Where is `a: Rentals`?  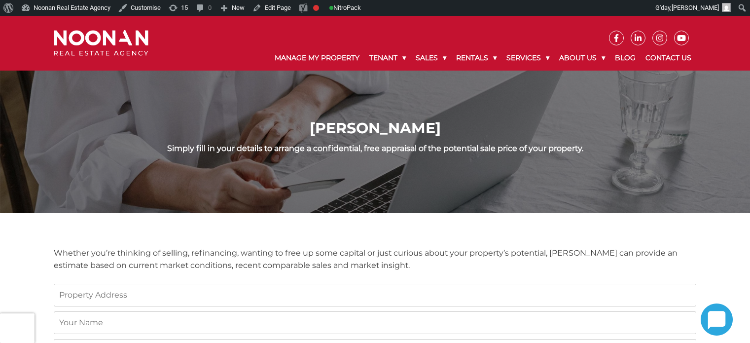 a: Rentals is located at coordinates (476, 58).